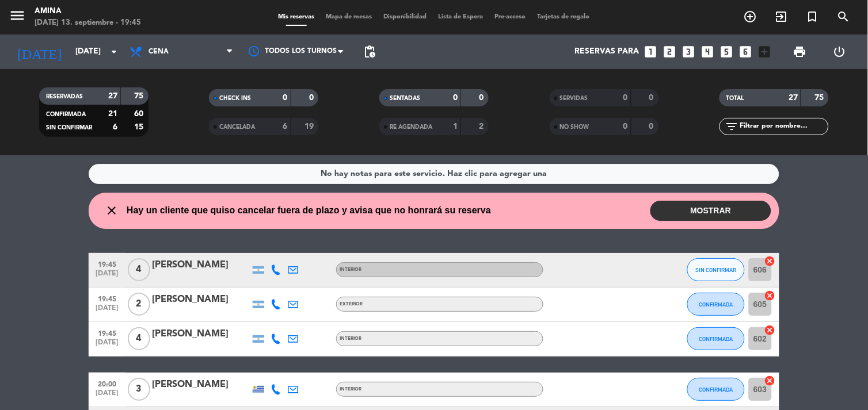  Describe the element at coordinates (404, 98) in the screenshot. I see `span: SENTADAS` at that location.